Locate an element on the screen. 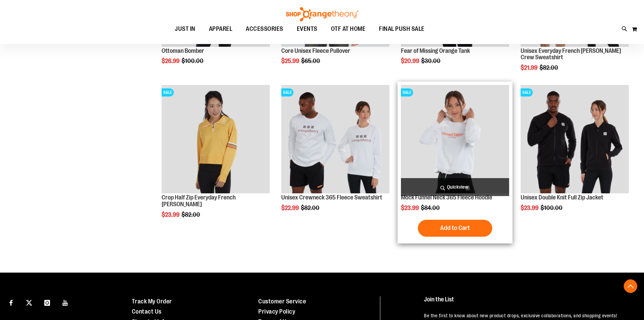  span: $25.99 is located at coordinates (291, 61).